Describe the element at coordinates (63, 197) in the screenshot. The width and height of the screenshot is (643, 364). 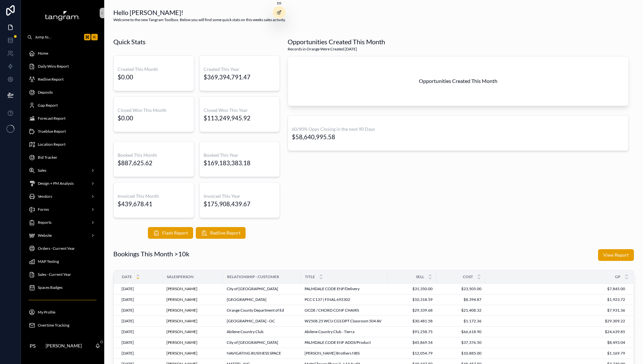
I see `a: Vendors` at that location.